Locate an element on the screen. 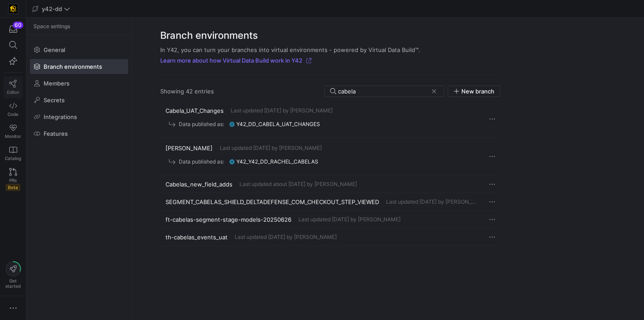 The image size is (644, 320). span: Integrations is located at coordinates (60, 117).